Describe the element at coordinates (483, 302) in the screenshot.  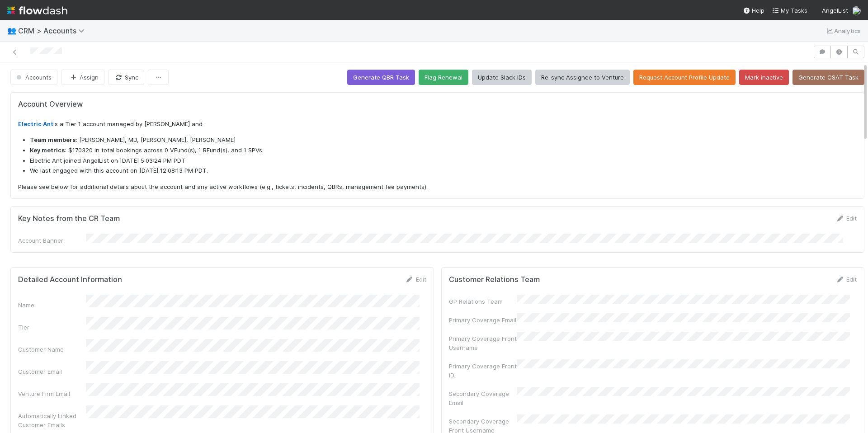
I see `div: GP Relations Team` at that location.